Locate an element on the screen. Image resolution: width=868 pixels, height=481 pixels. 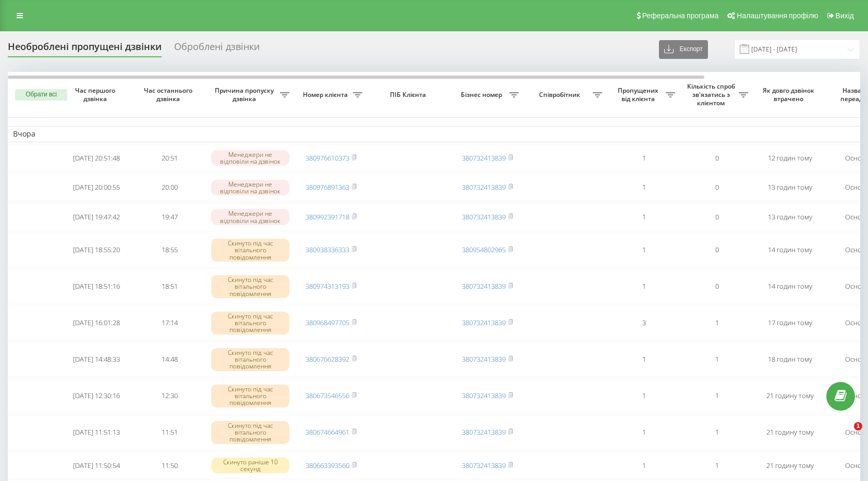
span: ПІБ Клієнта is located at coordinates (409, 95).